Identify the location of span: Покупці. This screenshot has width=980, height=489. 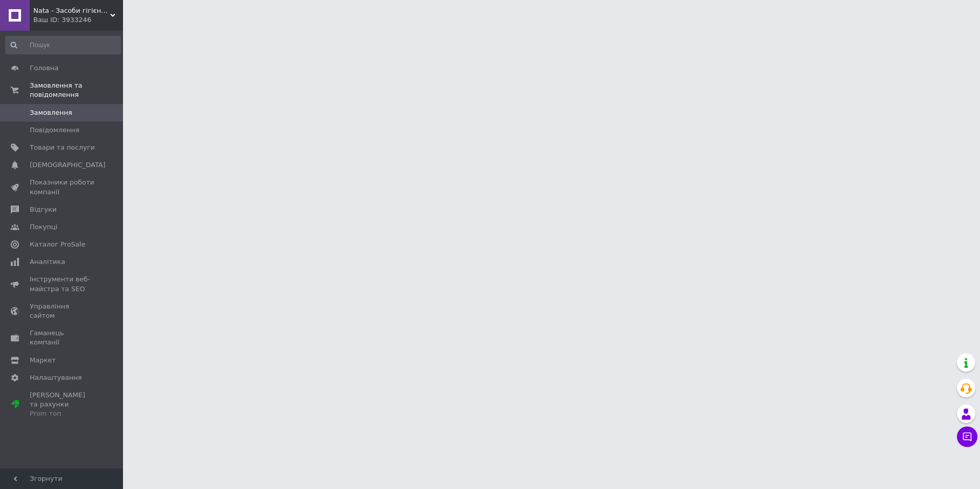
(44, 227).